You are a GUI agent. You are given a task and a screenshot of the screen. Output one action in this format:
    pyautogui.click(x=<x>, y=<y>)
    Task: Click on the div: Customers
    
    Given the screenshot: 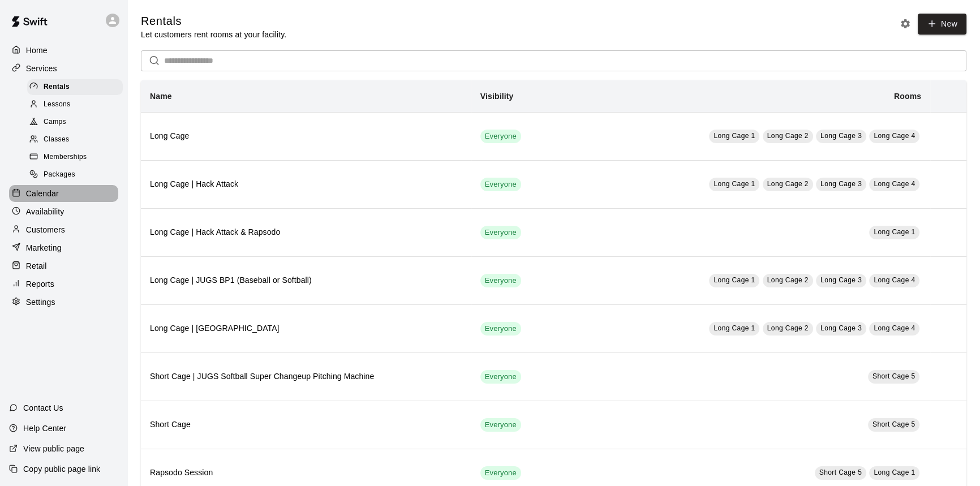 What is the action you would take?
    pyautogui.click(x=63, y=230)
    